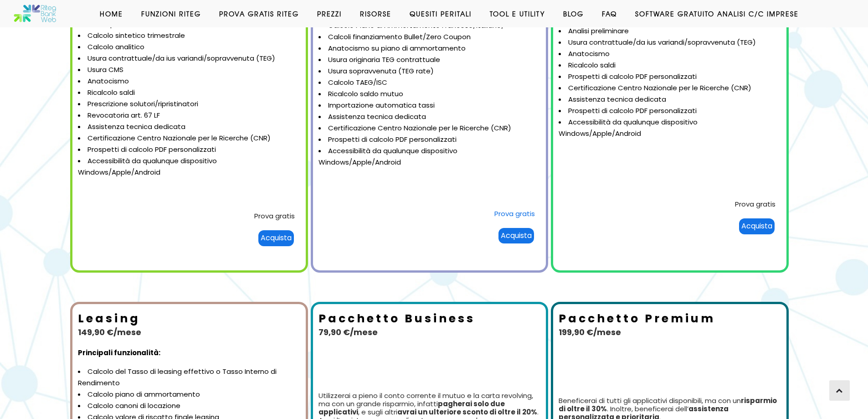 Image resolution: width=868 pixels, height=419 pixels. Describe the element at coordinates (411, 408) in the screenshot. I see `b: pagherai solo due applicativi` at that location.